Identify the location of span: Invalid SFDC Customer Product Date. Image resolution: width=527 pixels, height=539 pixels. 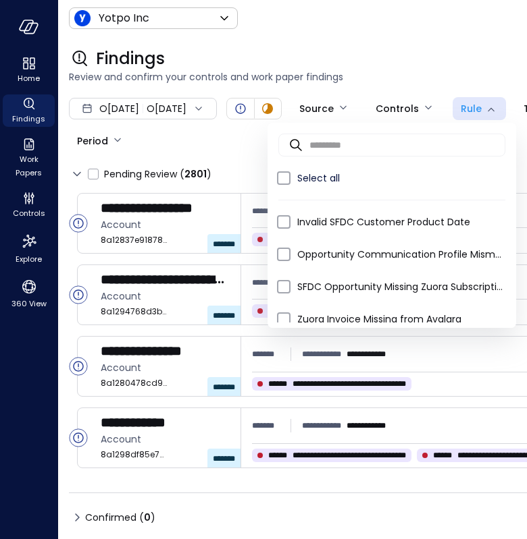
(401, 222).